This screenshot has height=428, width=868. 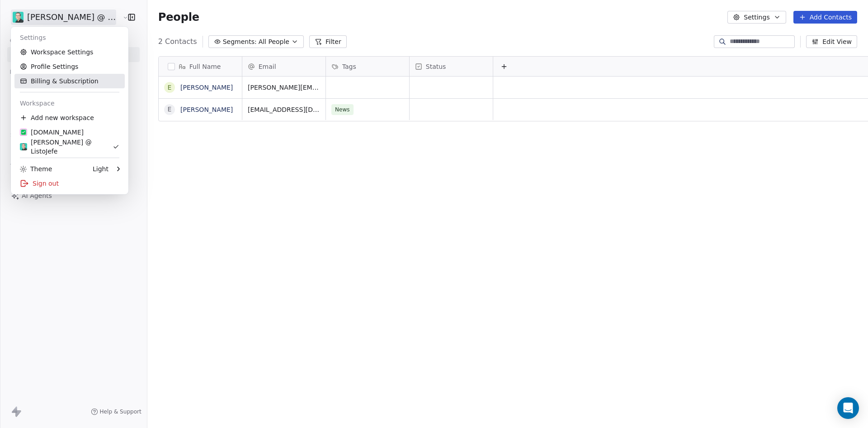 What do you see at coordinates (24, 132) in the screenshot?
I see `img: ListoJefe.com%20icon%201080x1080%20Transparent-bg.png` at bounding box center [24, 132].